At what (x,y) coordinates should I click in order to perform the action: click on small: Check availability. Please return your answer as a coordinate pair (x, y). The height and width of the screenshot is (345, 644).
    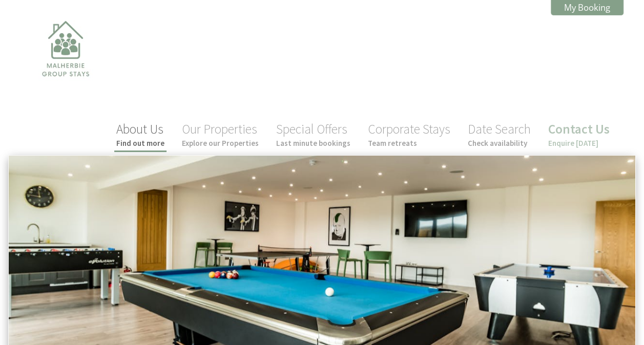
    Looking at the image, I should click on (499, 143).